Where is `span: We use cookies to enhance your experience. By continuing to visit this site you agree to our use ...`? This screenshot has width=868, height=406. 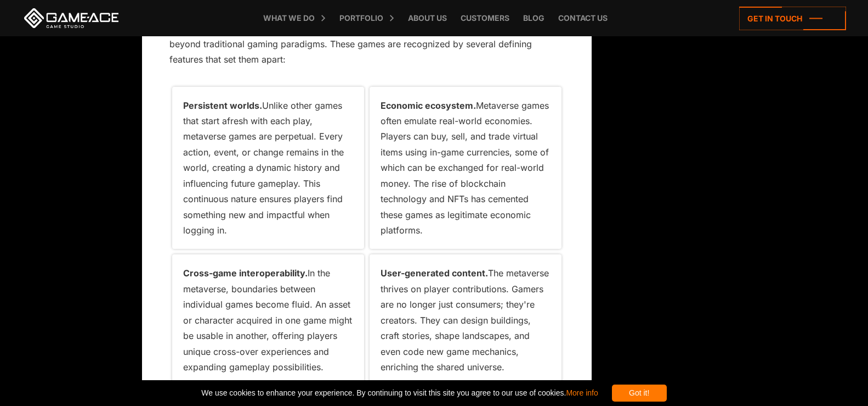
span: We use cookies to enhance your experience. By continuing to visit this site you agree to our use ... is located at coordinates (399, 392).